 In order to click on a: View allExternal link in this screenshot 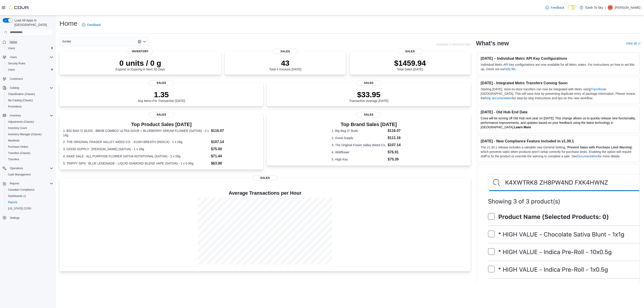, I will do `click(633, 43)`.